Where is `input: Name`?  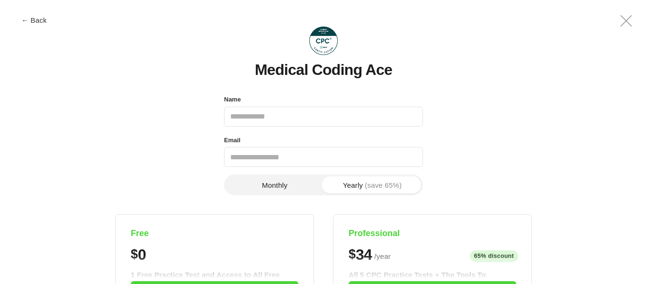 input: Name is located at coordinates (324, 117).